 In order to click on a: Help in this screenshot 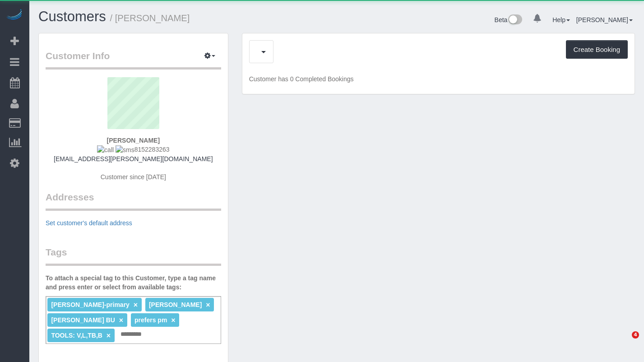, I will do `click(561, 20)`.